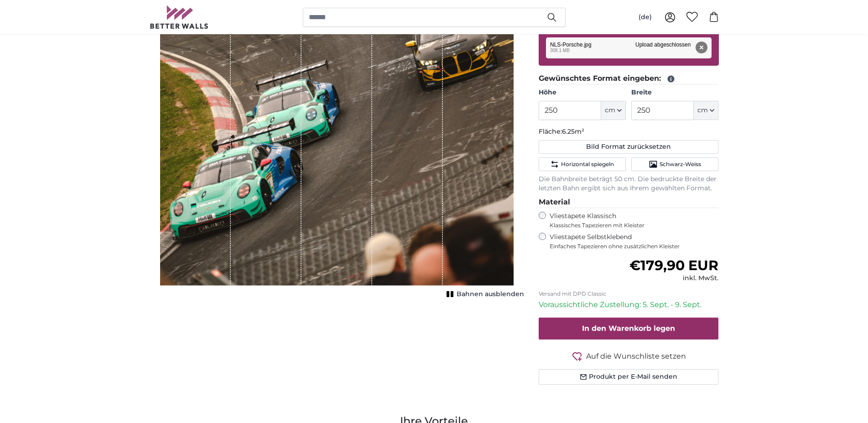 This screenshot has height=423, width=868. What do you see at coordinates (628, 202) in the screenshot?
I see `legend: Material` at bounding box center [628, 202].